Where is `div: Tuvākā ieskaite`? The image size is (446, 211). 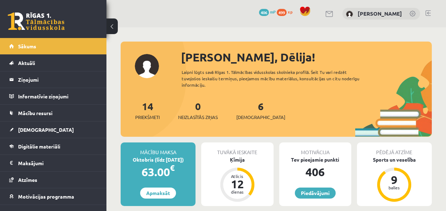
div: Tuvākā ieskaite is located at coordinates (237, 149).